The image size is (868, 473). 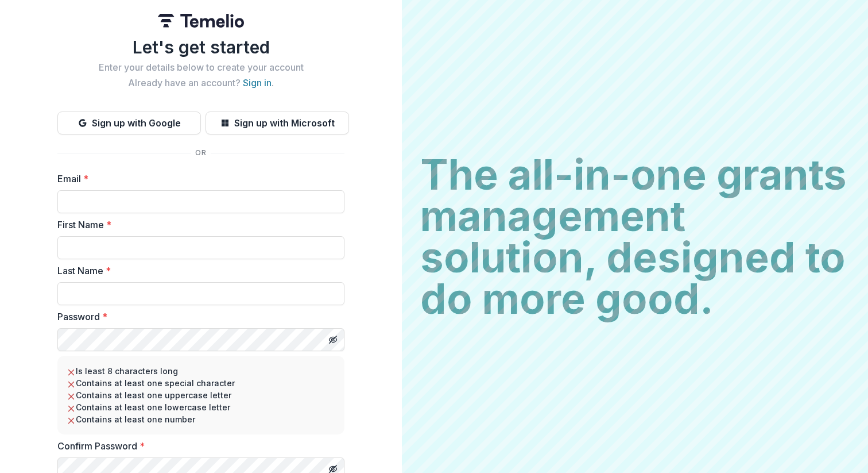 What do you see at coordinates (201, 407) in the screenshot?
I see `li: Contains at least one lowercase letter` at bounding box center [201, 407].